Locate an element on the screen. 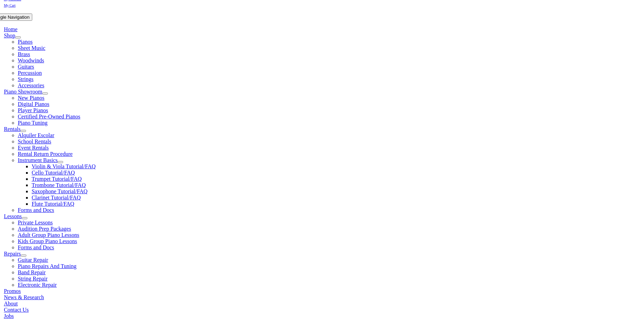 This screenshot has width=644, height=321. span: Certified Pre-Owned Pianos is located at coordinates (49, 116).